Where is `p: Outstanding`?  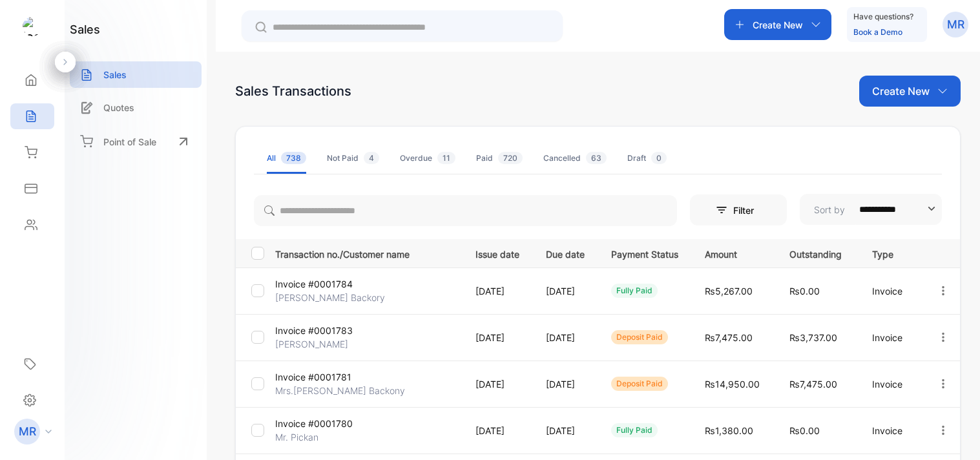
p: Outstanding is located at coordinates (818, 253).